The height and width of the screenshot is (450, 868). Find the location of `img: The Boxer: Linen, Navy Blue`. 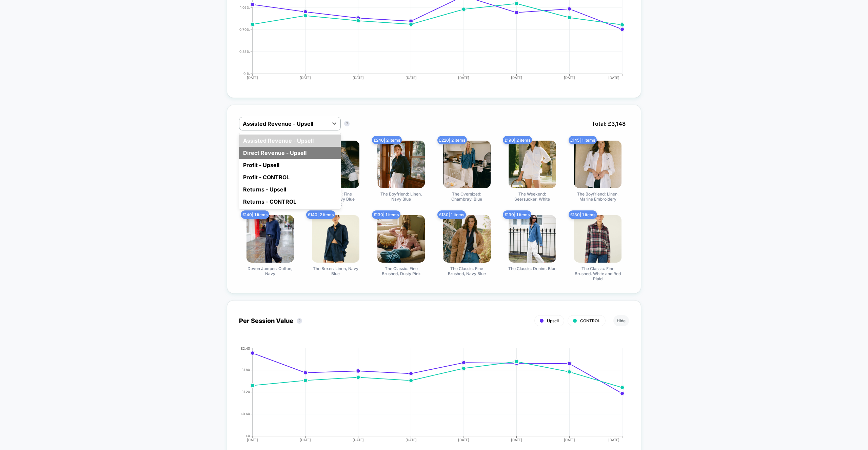

img: The Boxer: Linen, Navy Blue is located at coordinates (336, 239).